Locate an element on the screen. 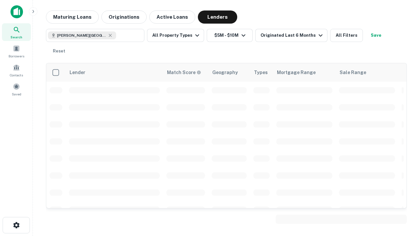 The image size is (420, 236). div: Sale Range is located at coordinates (353, 73).